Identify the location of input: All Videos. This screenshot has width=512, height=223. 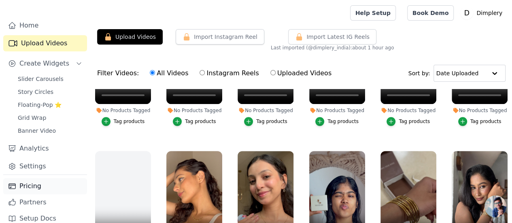
(152, 72).